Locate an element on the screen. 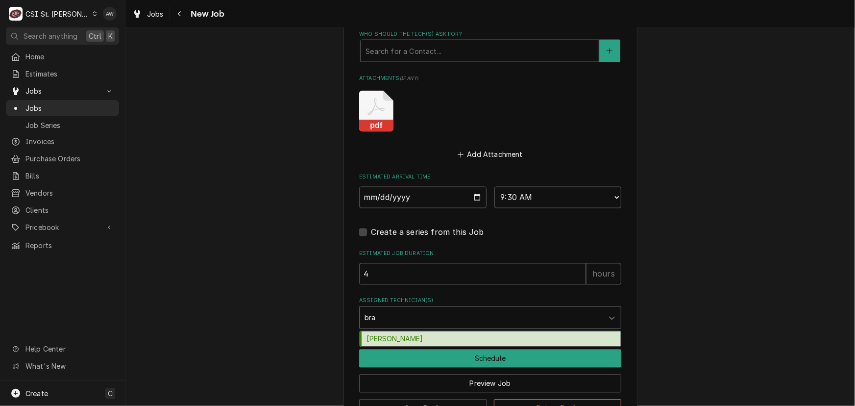 The width and height of the screenshot is (855, 406). a: Job Series is located at coordinates (62, 125).